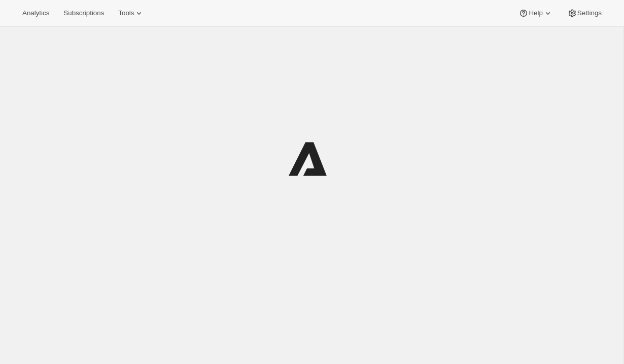  I want to click on button: Help, so click(535, 13).